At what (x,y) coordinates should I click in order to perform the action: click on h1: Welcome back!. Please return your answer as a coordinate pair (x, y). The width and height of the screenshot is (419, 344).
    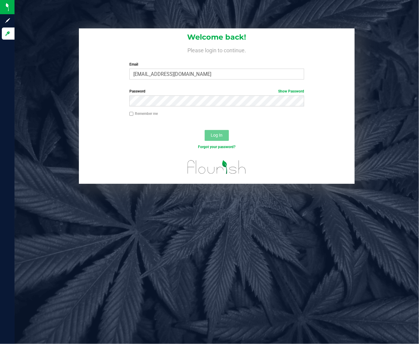
    Looking at the image, I should click on (217, 37).